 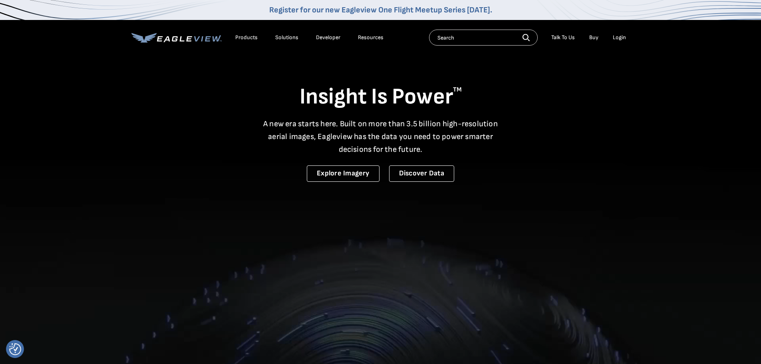 What do you see at coordinates (619, 38) in the screenshot?
I see `div: Login` at bounding box center [619, 38].